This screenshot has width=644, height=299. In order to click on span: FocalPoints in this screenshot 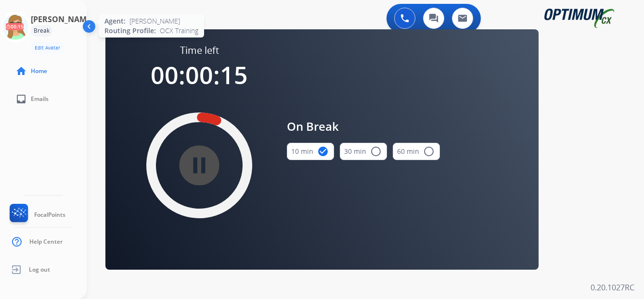, I will do `click(50, 215)`.